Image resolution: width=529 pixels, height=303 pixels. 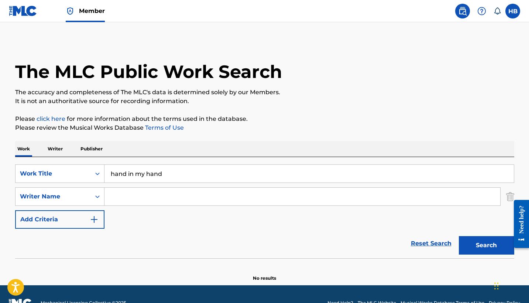 What do you see at coordinates (482, 11) in the screenshot?
I see `img: help` at bounding box center [482, 11].